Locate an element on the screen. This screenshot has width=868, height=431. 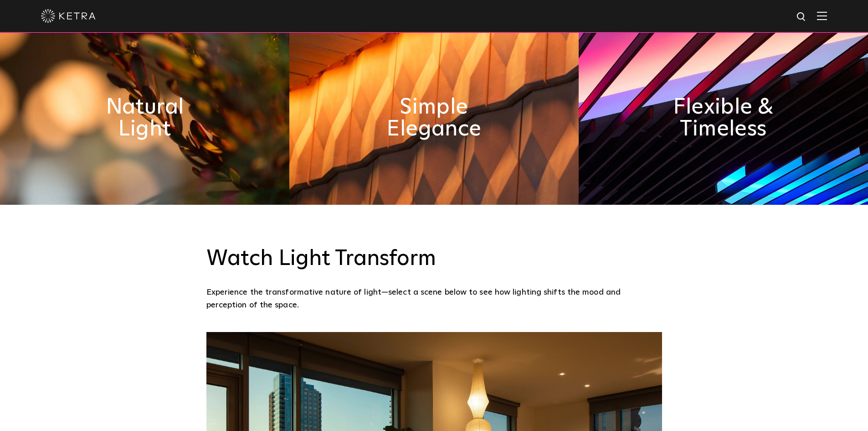
img: flexible_timeless_ketra is located at coordinates (723, 118).